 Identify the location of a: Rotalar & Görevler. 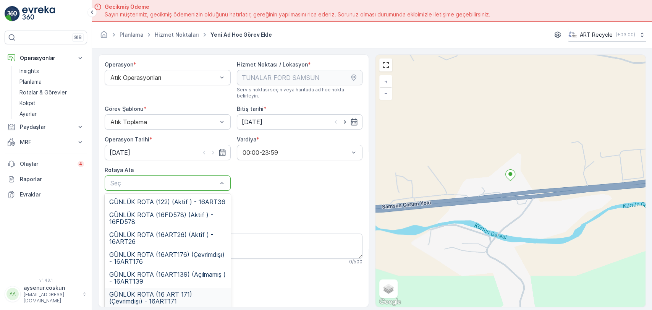
(52, 93).